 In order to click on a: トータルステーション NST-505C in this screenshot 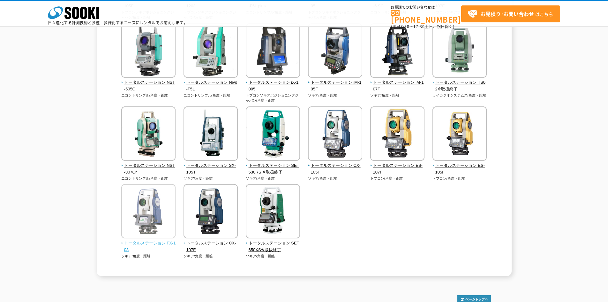, I will do `click(148, 83)`.